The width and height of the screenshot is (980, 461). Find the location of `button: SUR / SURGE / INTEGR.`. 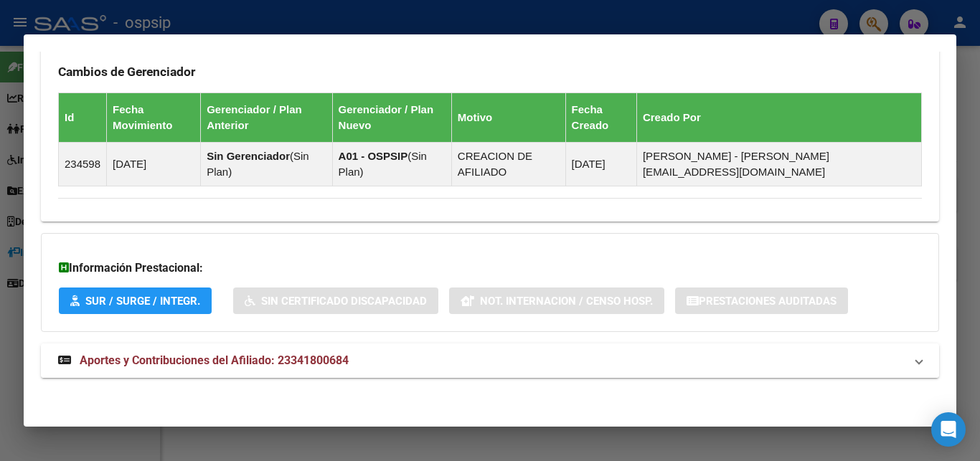

button: SUR / SURGE / INTEGR. is located at coordinates (135, 301).